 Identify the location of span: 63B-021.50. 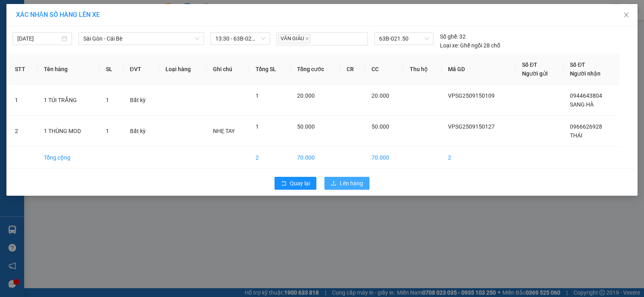
(403, 38).